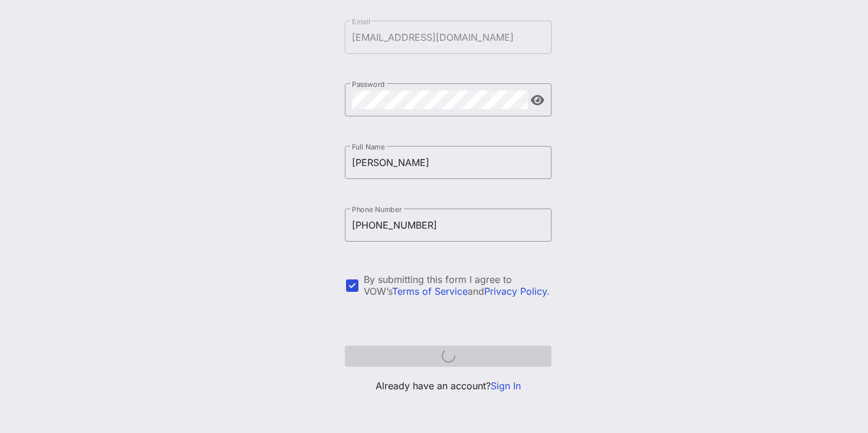 This screenshot has width=868, height=433. What do you see at coordinates (506, 385) in the screenshot?
I see `a: Sign In` at bounding box center [506, 385].